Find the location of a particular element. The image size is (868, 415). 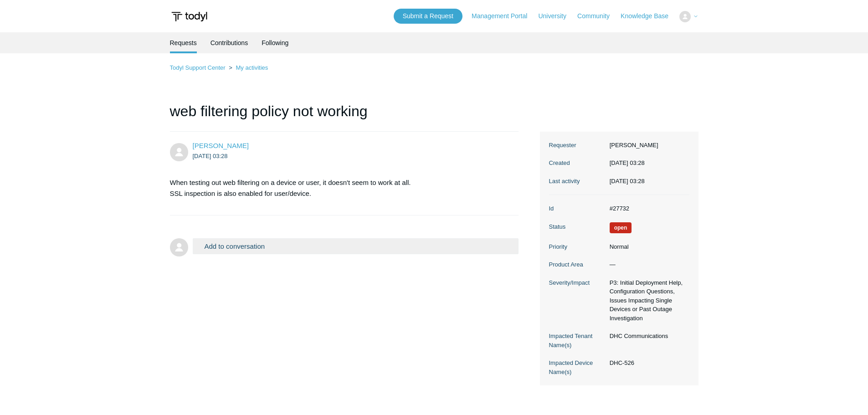

span: We are working on a response for you is located at coordinates (621, 228).